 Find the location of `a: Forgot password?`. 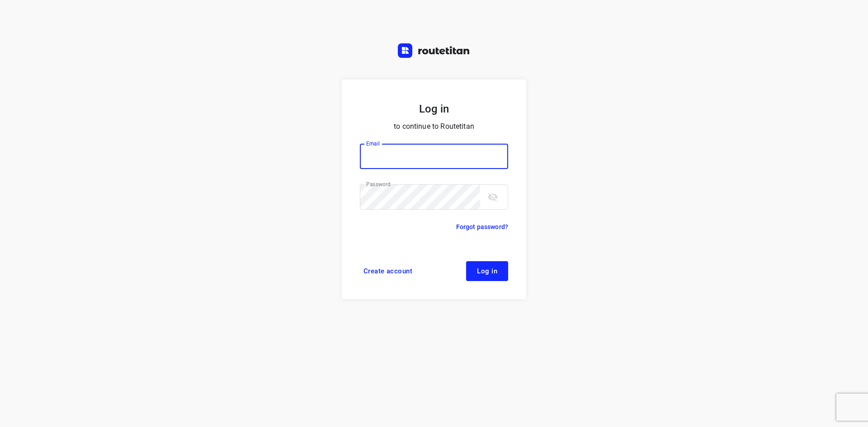

a: Forgot password? is located at coordinates (482, 227).